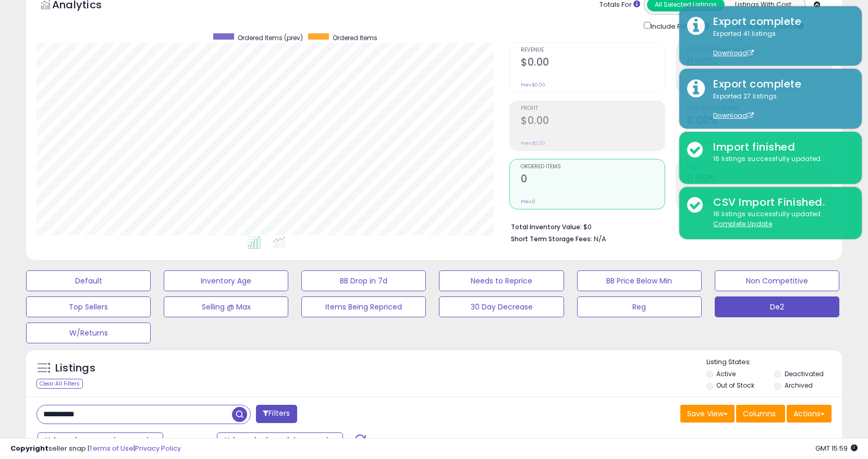 The height and width of the screenshot is (459, 868). I want to click on div: Import finished, so click(780, 147).